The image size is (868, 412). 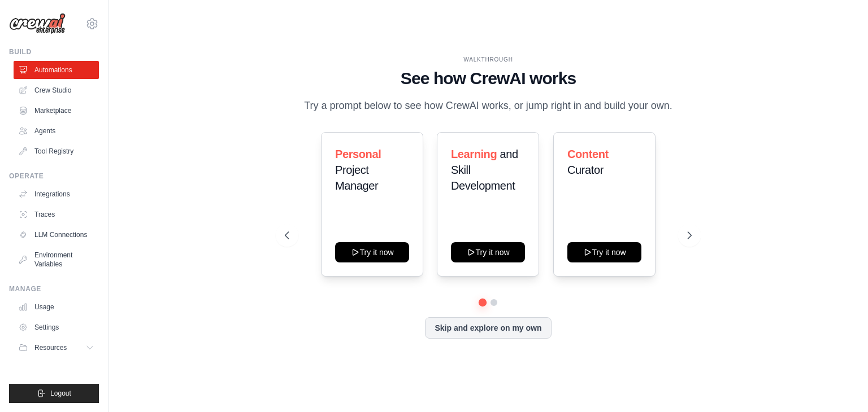 What do you see at coordinates (53, 52) in the screenshot?
I see `div: Build` at bounding box center [53, 52].